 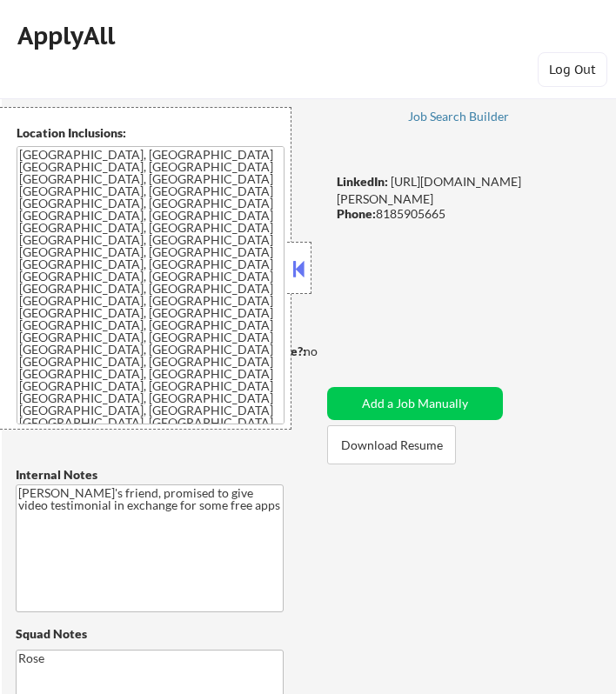 What do you see at coordinates (460, 214) in the screenshot?
I see `div: 8185905665` at bounding box center [460, 214].